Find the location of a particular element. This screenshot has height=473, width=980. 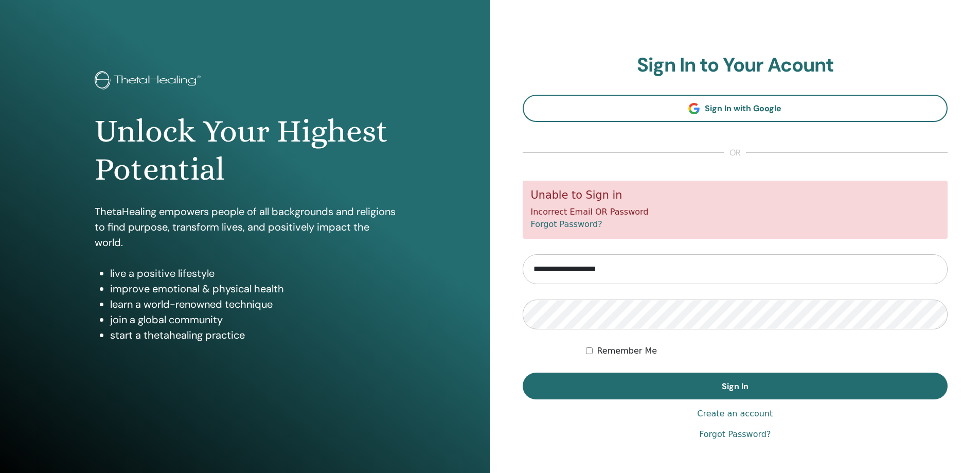

li: learn a world-renowned technique is located at coordinates (252, 305).